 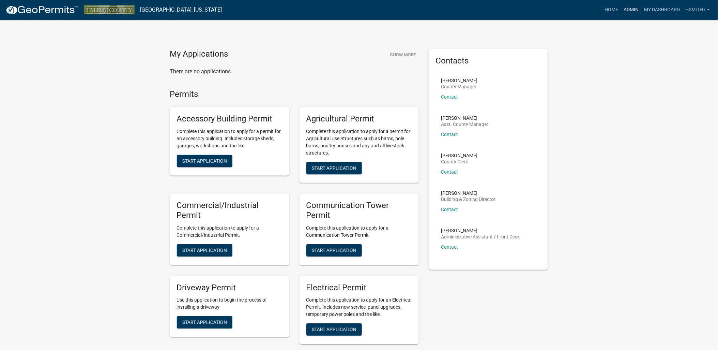 What do you see at coordinates (698, 10) in the screenshot?
I see `a: hsmith7` at bounding box center [698, 10].